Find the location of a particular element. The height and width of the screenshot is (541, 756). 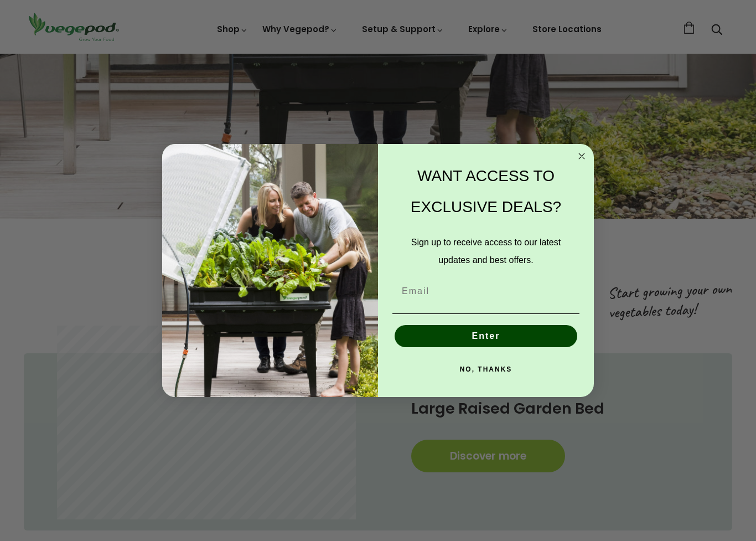

img: e9d03583-1bb1-490f-ad29-36751b3212ff.jpeg is located at coordinates (270, 270).